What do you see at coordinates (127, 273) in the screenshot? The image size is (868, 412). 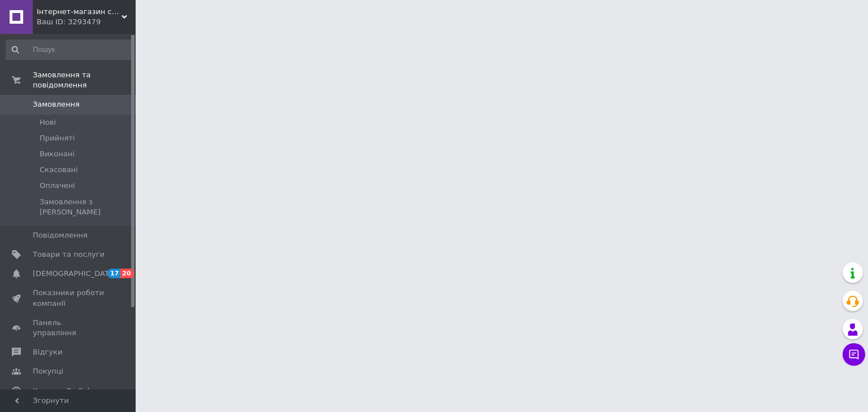 I see `span: 20` at bounding box center [127, 273].